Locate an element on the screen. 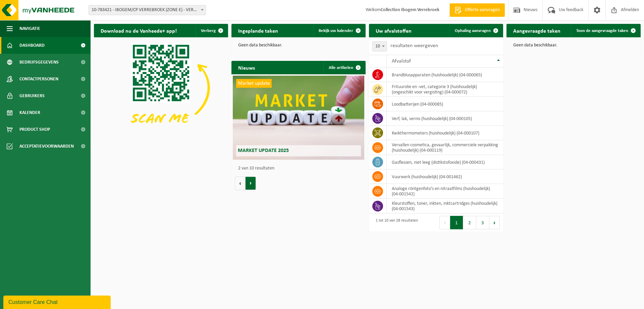 The image size is (644, 309). span: Ophaling aanvragen is located at coordinates (473, 30).